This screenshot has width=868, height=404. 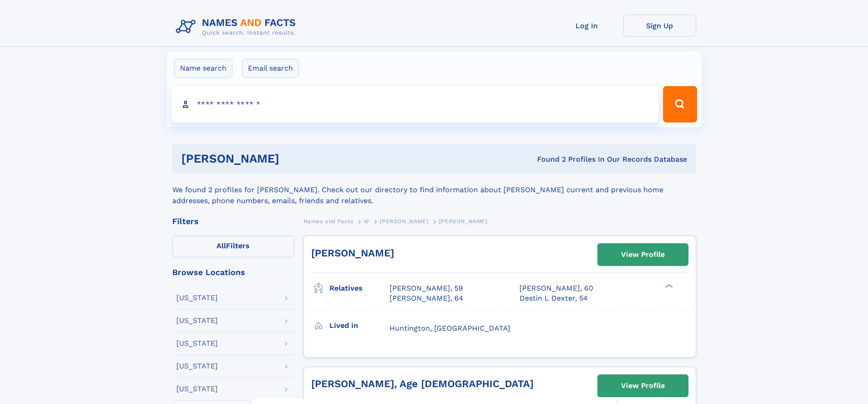 I want to click on span: W, so click(x=367, y=222).